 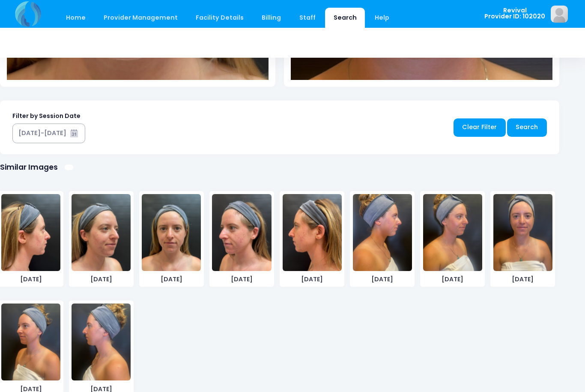 What do you see at coordinates (141, 17) in the screenshot?
I see `a: Provider Management` at bounding box center [141, 17].